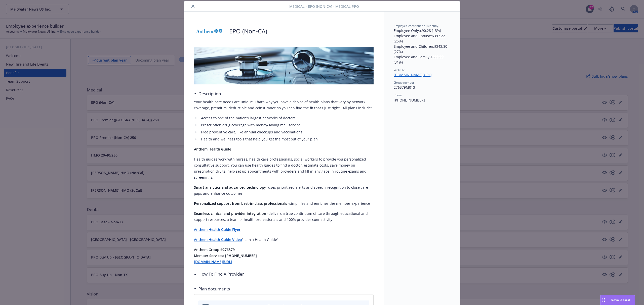 The image size is (644, 305). I want to click on strong: Anthem Health Guide Flyer, so click(217, 229).